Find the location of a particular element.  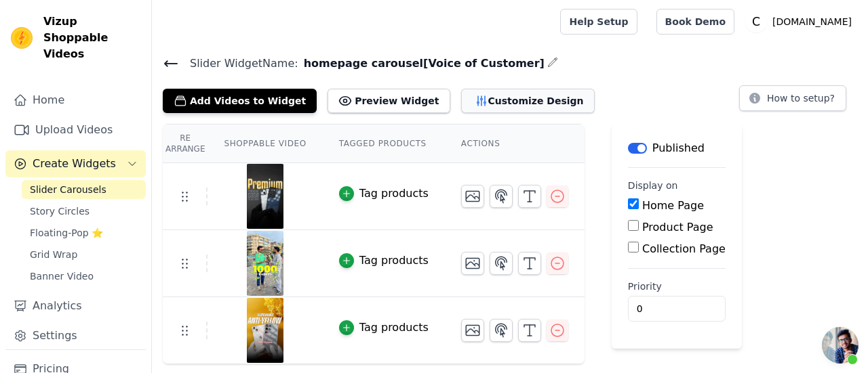

a: Analytics is located at coordinates (75, 306).